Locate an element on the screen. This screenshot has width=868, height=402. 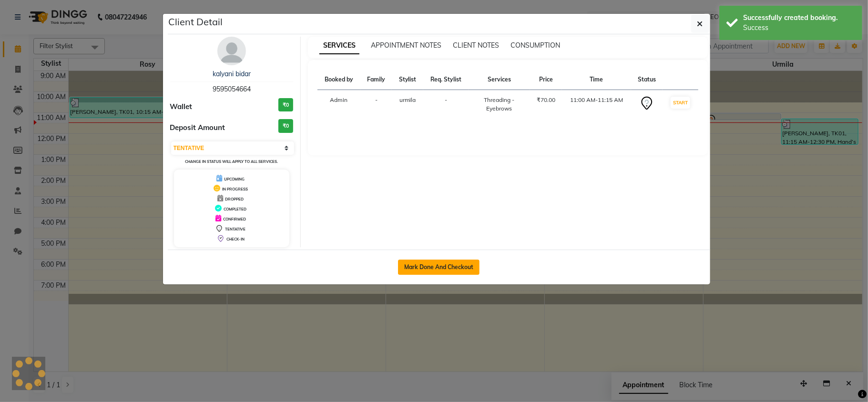
th: Family is located at coordinates (376, 80).